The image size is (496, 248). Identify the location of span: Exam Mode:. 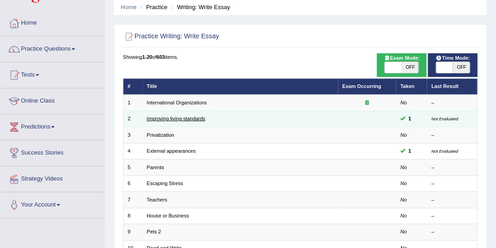
(402, 58).